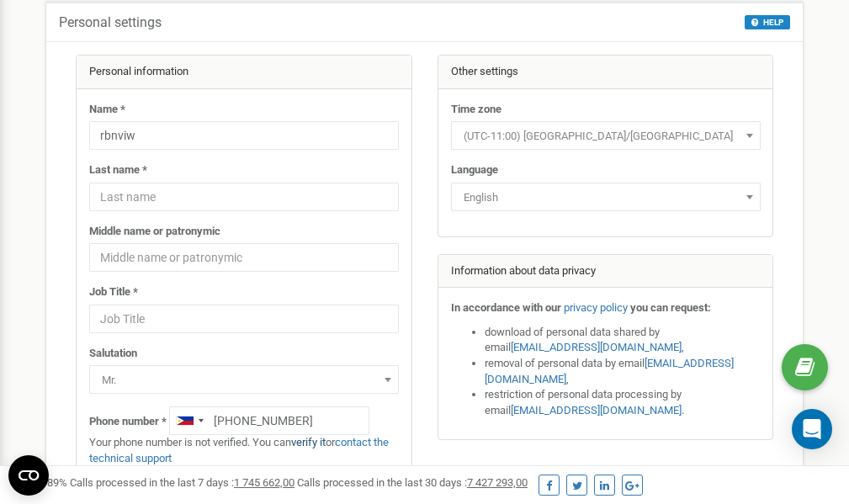 The height and width of the screenshot is (504, 849). I want to click on a: privacy policy, so click(596, 307).